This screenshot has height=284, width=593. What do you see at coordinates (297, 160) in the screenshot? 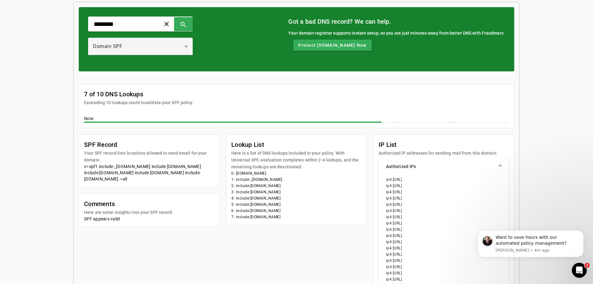
I see `mat-card-subtitle: Here is a list of DNS lookups included in your policy. With Universal SPF, evaluation completes w...` at bounding box center [297, 160].